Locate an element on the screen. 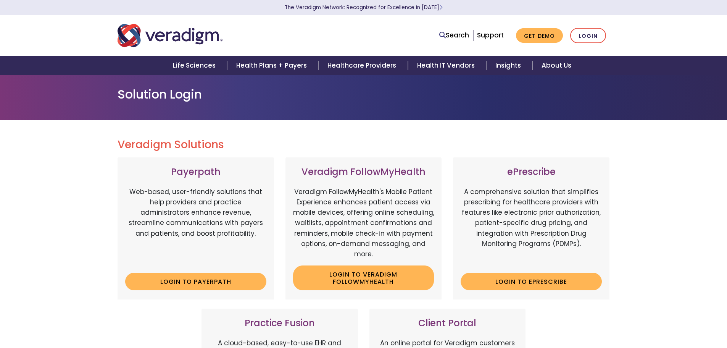 The image size is (727, 348). p: Veradigm FollowMyHealth's Mobile Patient Experience enhances patient access via mobile devices, o... is located at coordinates (364, 223).